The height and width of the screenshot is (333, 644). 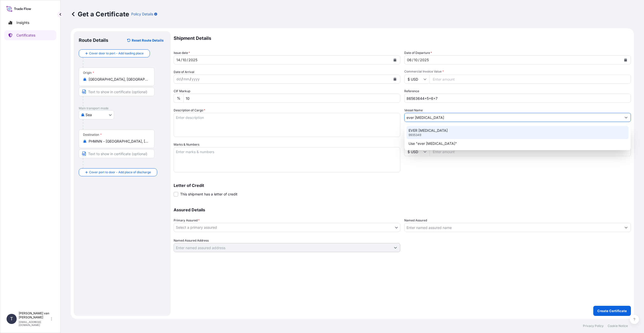 I want to click on p: Insights, so click(x=23, y=23).